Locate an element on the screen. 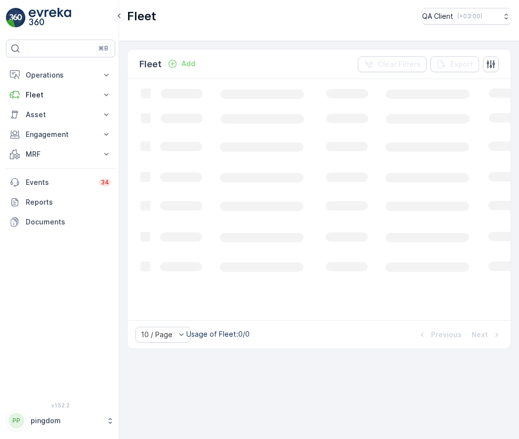 This screenshot has height=439, width=519. p: Next is located at coordinates (479, 334).